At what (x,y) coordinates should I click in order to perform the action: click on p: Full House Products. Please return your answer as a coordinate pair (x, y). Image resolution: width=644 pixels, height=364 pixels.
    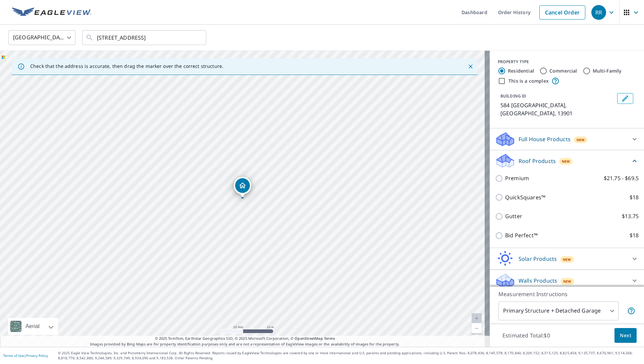
    Looking at the image, I should click on (544, 139).